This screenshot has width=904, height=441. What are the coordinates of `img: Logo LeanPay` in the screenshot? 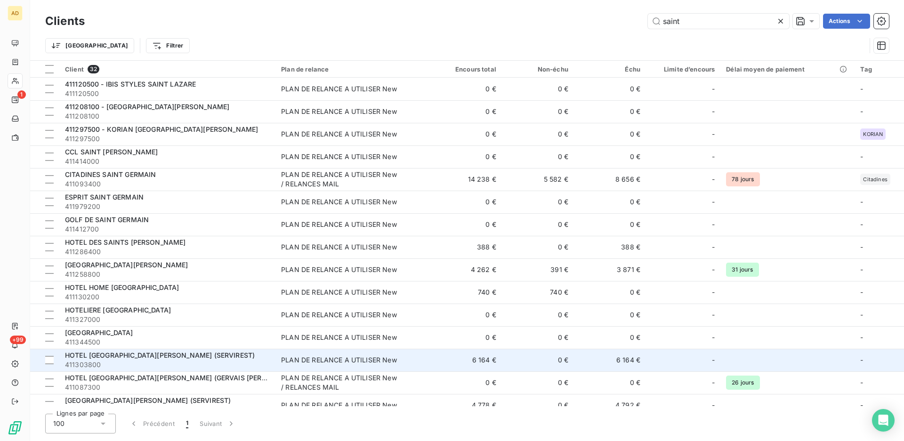 It's located at (15, 428).